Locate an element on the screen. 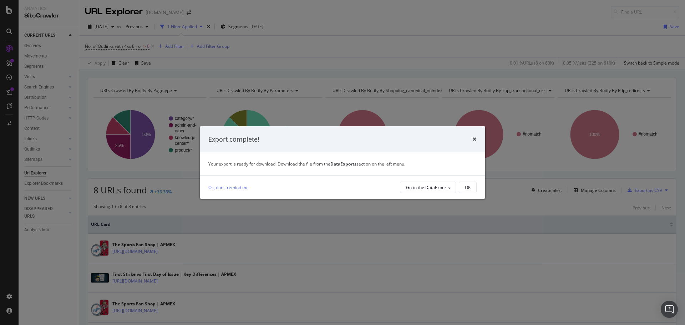 This screenshot has height=325, width=685. button: Go to the DataExports is located at coordinates (428, 187).